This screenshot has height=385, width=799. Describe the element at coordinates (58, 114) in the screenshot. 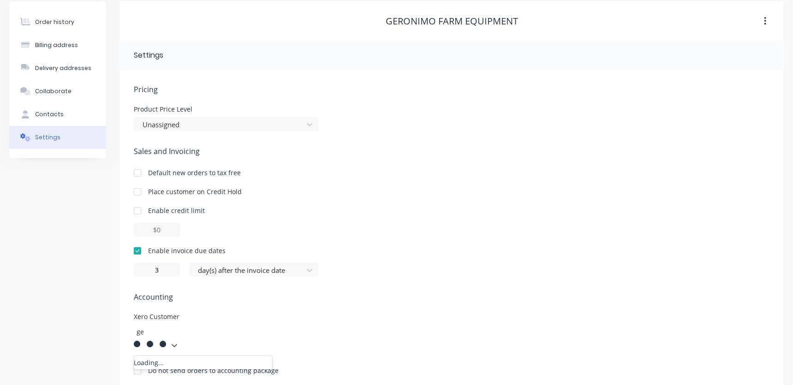

I see `button: Contacts` at that location.